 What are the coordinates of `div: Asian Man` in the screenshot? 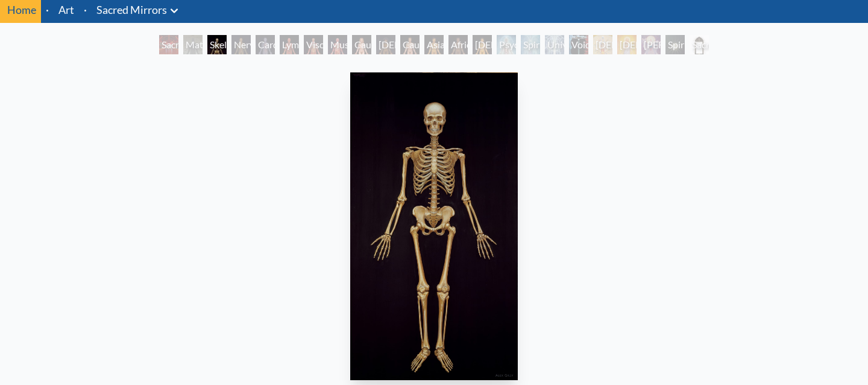 It's located at (434, 45).